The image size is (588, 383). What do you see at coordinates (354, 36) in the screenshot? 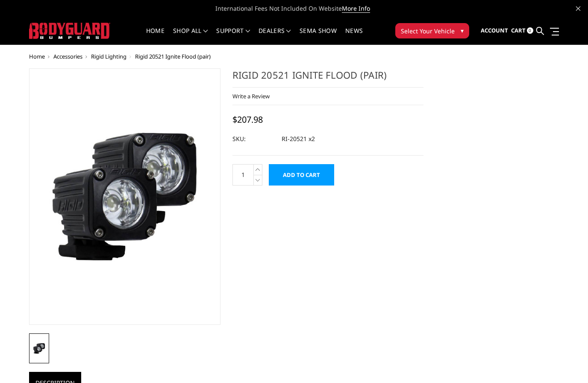
I see `a: News` at bounding box center [354, 36].